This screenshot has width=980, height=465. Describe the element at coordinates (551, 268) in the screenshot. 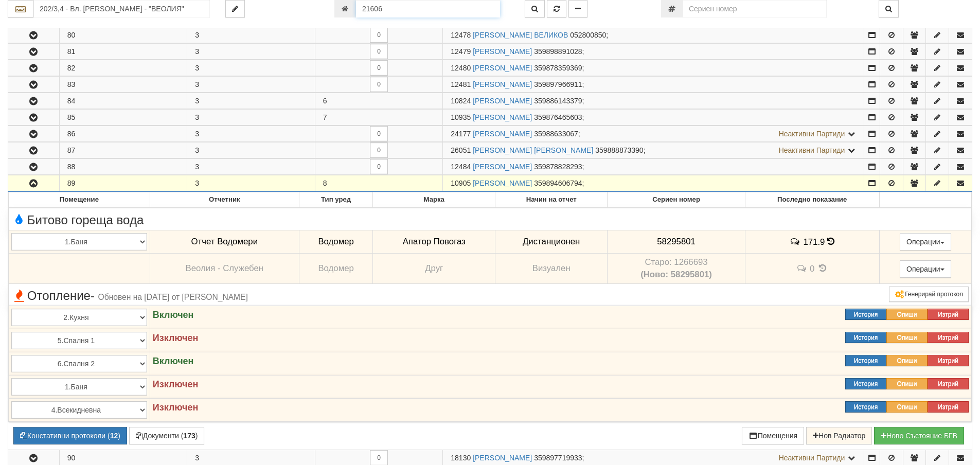

I see `td: Визуален` at that location.